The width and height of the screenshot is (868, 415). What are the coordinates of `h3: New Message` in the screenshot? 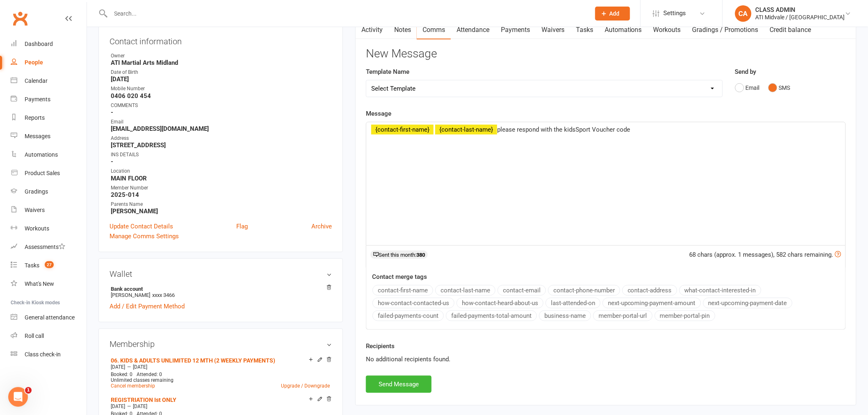 It's located at (606, 54).